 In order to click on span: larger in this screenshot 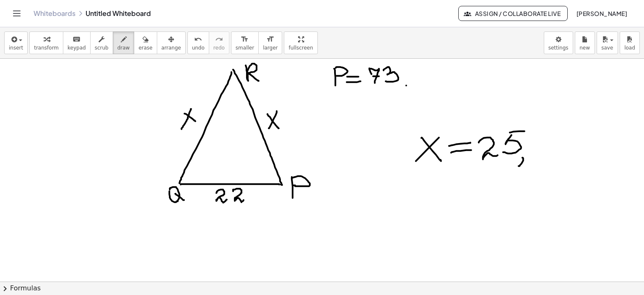, I will do `click(270, 48)`.